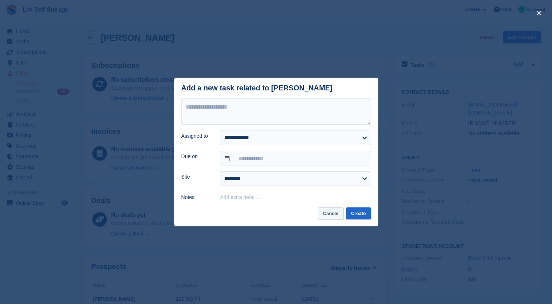  I want to click on label: Site, so click(196, 177).